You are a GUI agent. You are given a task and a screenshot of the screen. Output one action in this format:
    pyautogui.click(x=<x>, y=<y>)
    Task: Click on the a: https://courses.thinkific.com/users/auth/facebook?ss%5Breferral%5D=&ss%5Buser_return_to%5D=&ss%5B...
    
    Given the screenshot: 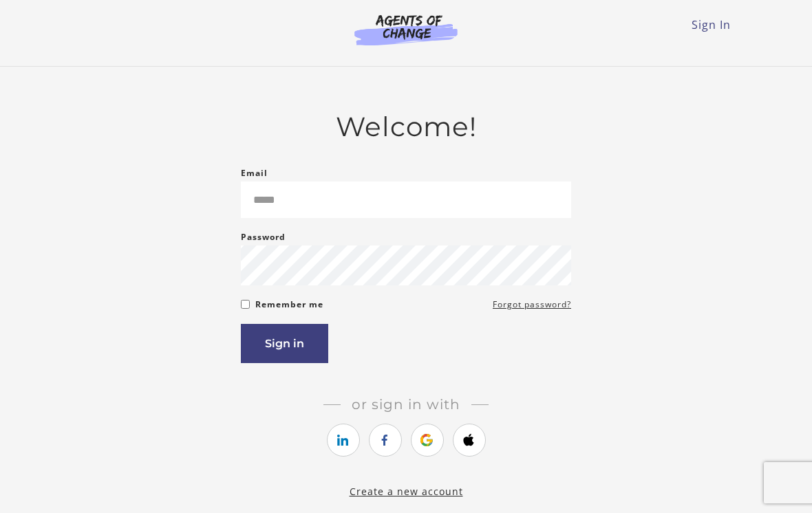 What is the action you would take?
    pyautogui.click(x=386, y=440)
    